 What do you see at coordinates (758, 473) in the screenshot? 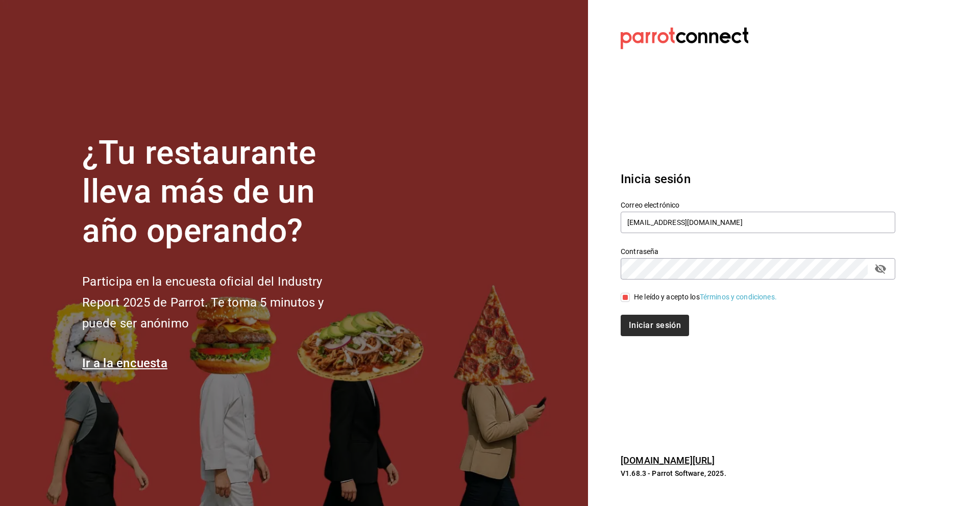
I see `p: V1.68.3 - Parrot Software, 2025.` at bounding box center [758, 473].